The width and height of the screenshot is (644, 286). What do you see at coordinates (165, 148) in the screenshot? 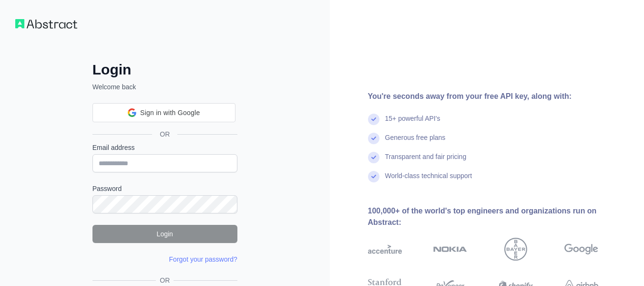
I see `label: Email address` at bounding box center [165, 148].